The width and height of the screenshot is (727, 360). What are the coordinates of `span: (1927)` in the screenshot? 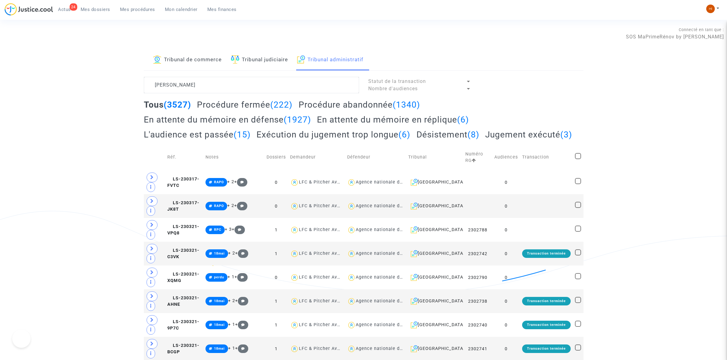 It's located at (297, 120).